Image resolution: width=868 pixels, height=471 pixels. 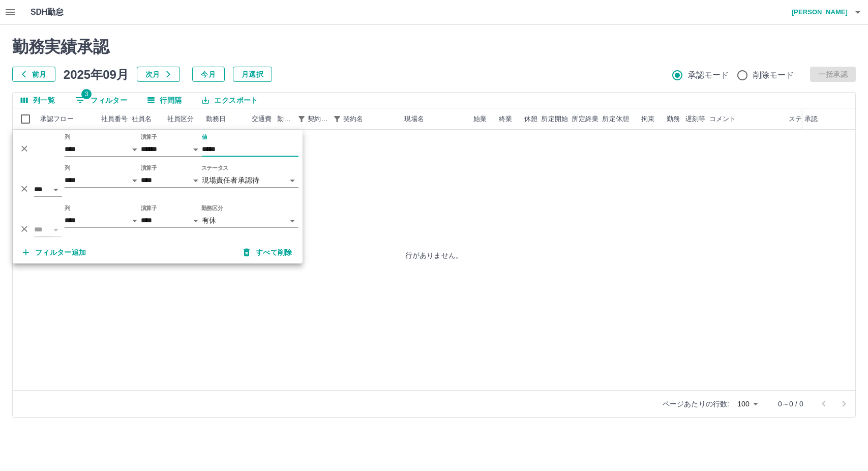 What do you see at coordinates (791, 404) in the screenshot?
I see `p: 0～0 / 0` at bounding box center [791, 404].